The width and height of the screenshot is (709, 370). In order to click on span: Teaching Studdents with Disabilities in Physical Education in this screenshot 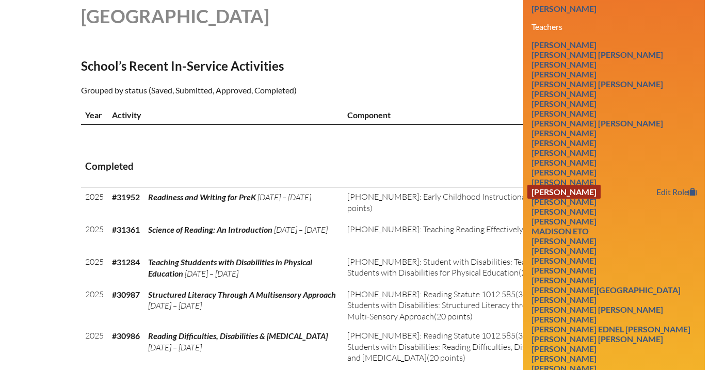, I will do `click(230, 267)`.